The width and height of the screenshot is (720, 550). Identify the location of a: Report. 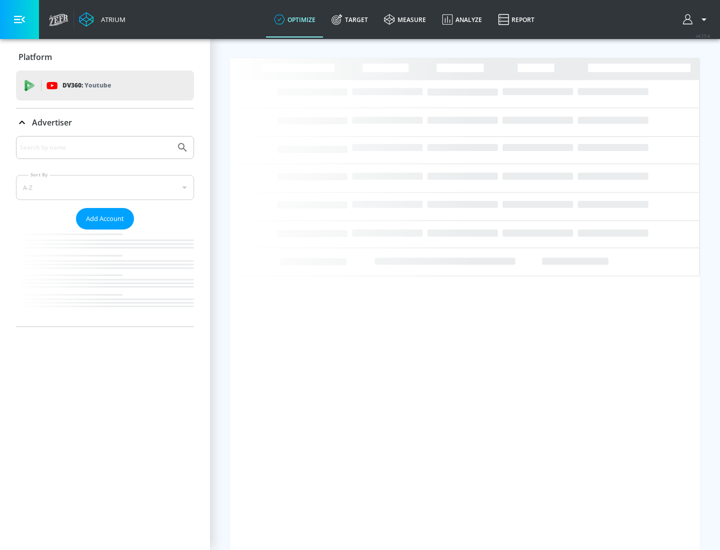
(516, 20).